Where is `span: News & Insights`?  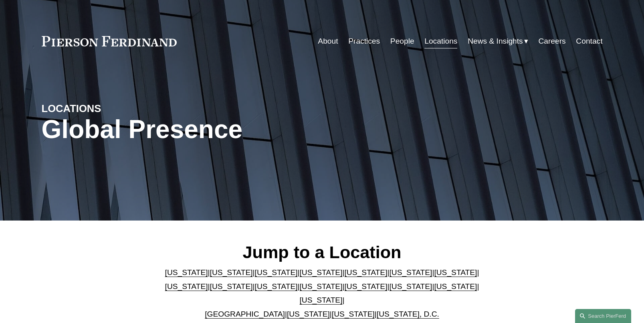
span: News & Insights is located at coordinates (495, 41).